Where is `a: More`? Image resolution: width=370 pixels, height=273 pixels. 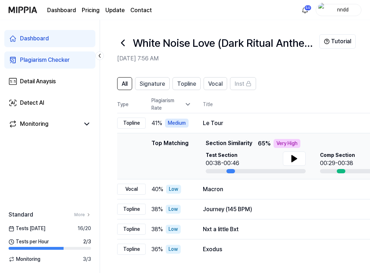 a: More is located at coordinates (83, 215).